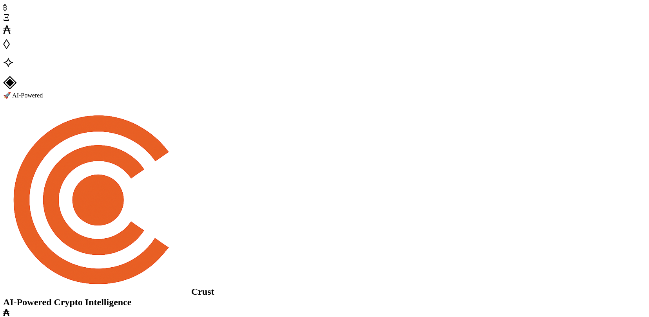 Image resolution: width=649 pixels, height=317 pixels. I want to click on img: CrustAI, so click(97, 201).